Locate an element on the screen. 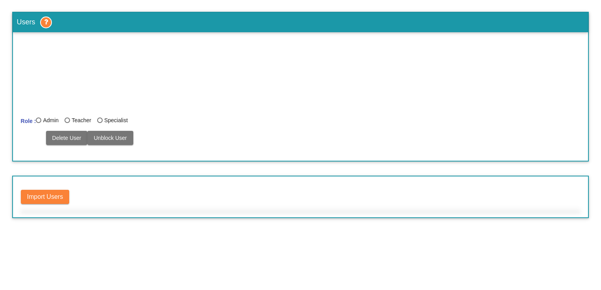 The height and width of the screenshot is (290, 601). mat-radio-group: Last Name is located at coordinates (85, 121).